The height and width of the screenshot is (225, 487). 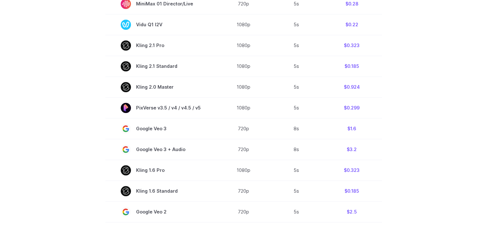 I want to click on span: Kling 1.6 Standard, so click(x=161, y=191).